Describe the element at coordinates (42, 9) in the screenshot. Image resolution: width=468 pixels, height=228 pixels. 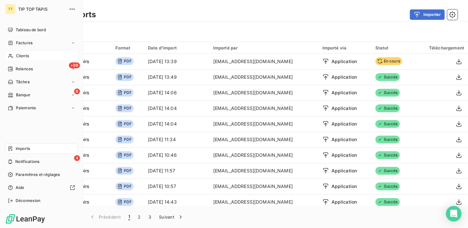
I see `span: TIP TOP TAPIS` at that location.